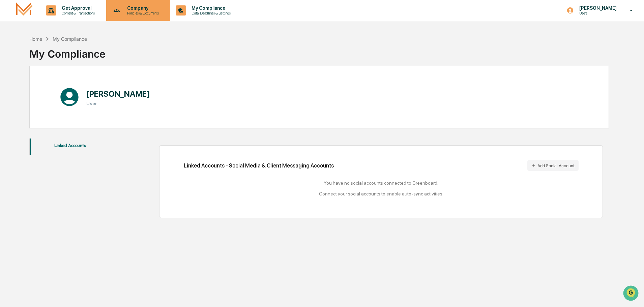 The height and width of the screenshot is (307, 644). Describe the element at coordinates (25, 88) in the screenshot. I see `a: 🖐️Preclearance` at that location.